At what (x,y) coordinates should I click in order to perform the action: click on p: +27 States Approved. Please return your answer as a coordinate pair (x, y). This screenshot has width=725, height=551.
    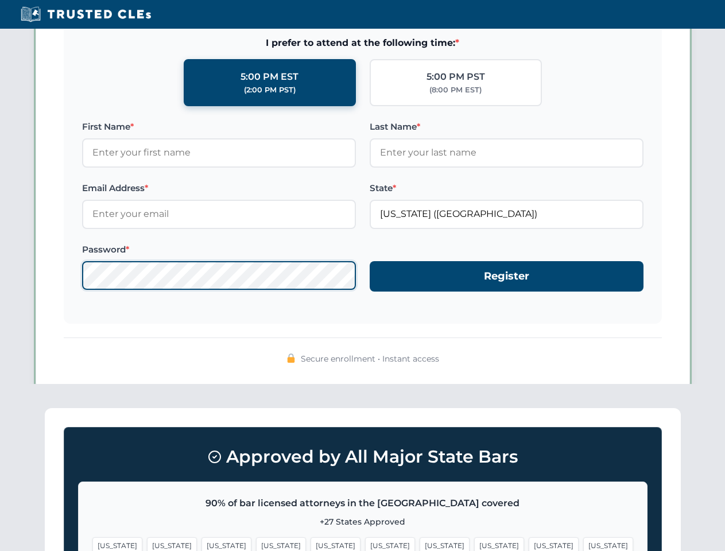
    Looking at the image, I should click on (363, 522).